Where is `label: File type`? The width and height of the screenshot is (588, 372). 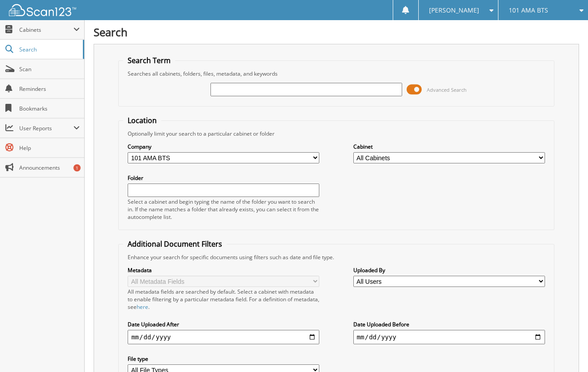 label: File type is located at coordinates (223, 359).